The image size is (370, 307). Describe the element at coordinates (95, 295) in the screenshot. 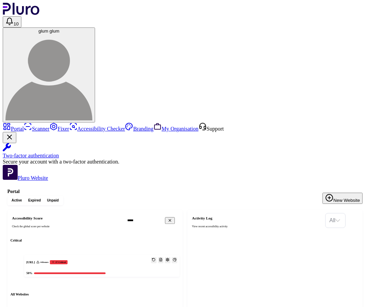

I see `h3: All Websites` at that location.